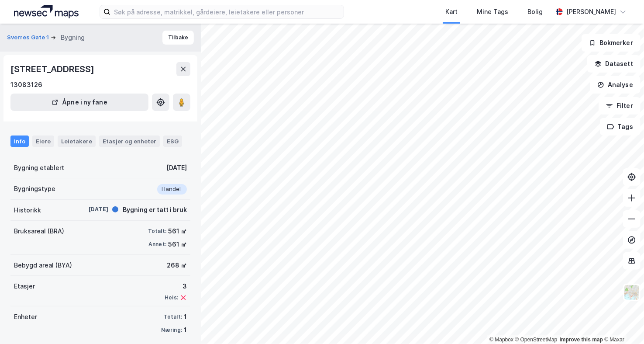 This screenshot has width=644, height=344. Describe the element at coordinates (25, 317) in the screenshot. I see `div: Enheter` at that location.